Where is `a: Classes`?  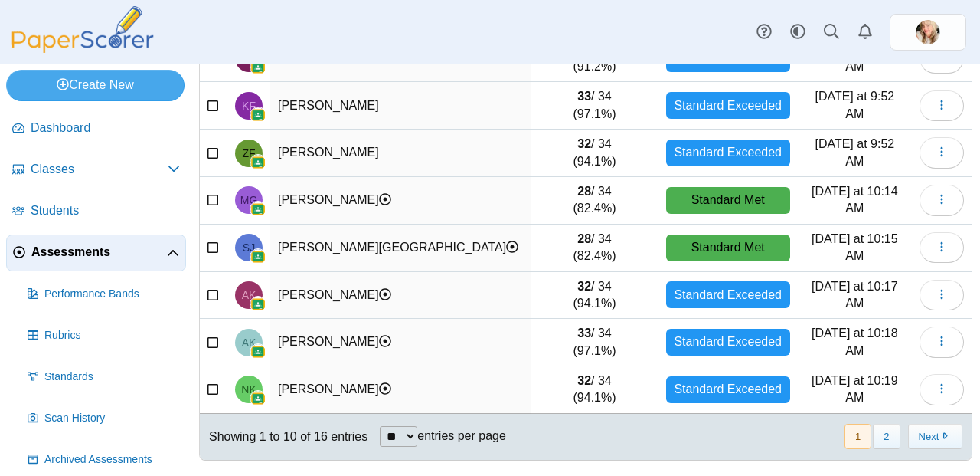
a: Classes is located at coordinates (96, 170).